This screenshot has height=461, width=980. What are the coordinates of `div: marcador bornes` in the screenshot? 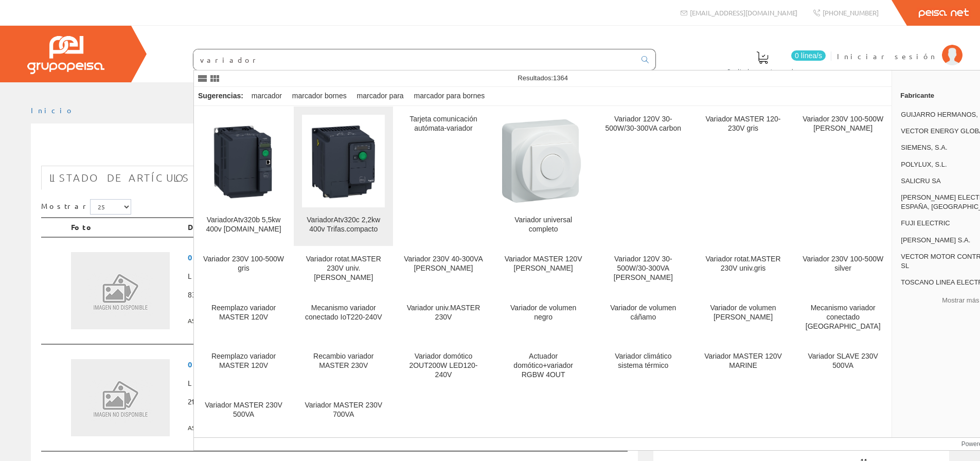 It's located at (319, 96).